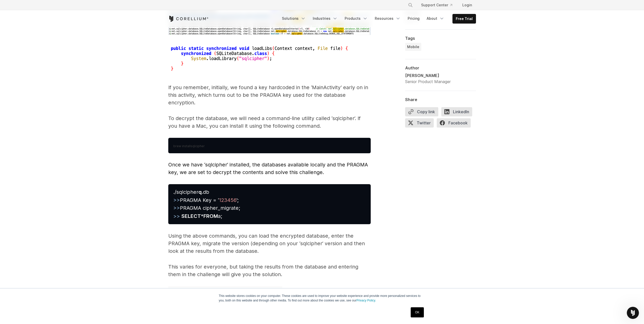 The image size is (644, 324). What do you see at coordinates (435, 19) in the screenshot?
I see `a: About` at bounding box center [435, 19].